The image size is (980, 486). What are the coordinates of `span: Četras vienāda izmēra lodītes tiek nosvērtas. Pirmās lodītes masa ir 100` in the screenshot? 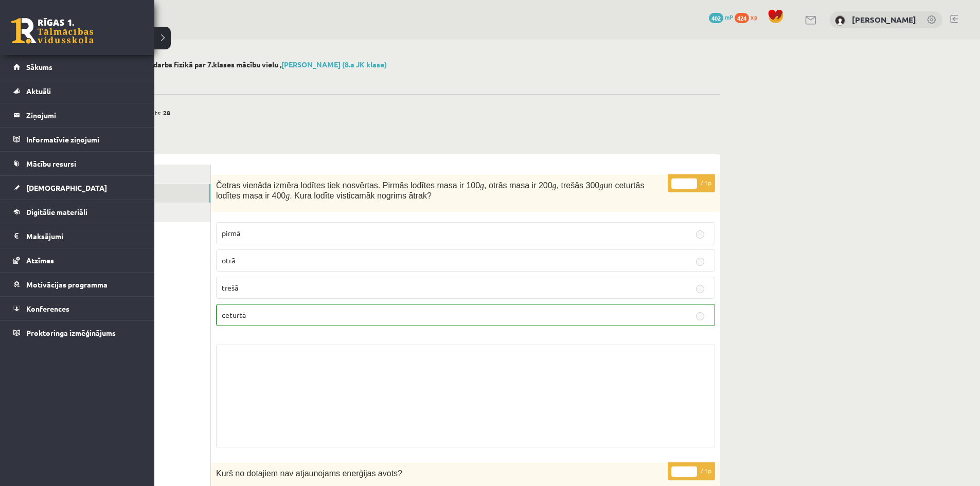 It's located at (348, 185).